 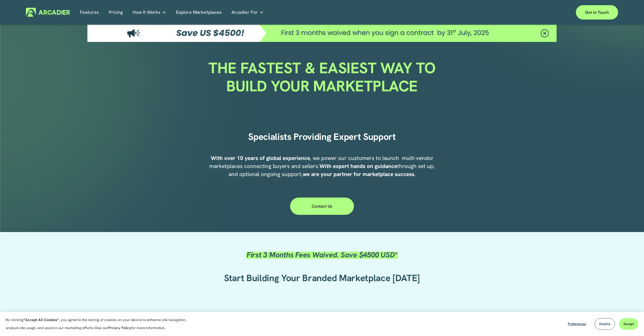 I want to click on button: Preferences, so click(x=577, y=324).